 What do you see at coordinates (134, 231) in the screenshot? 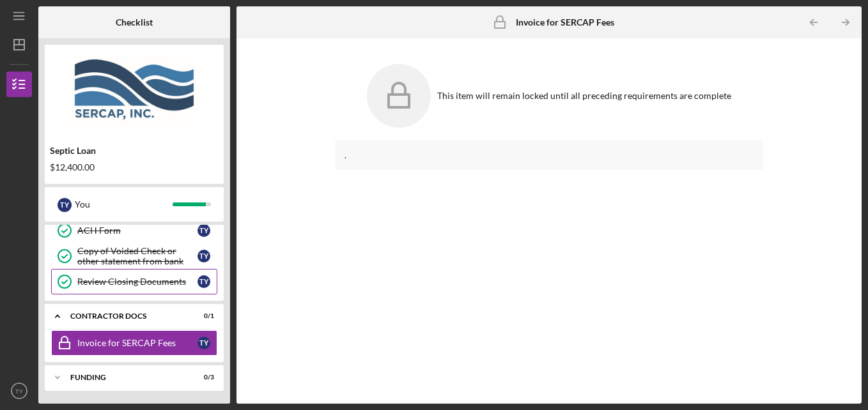
I see `a: ACH FormTY` at bounding box center [134, 231].